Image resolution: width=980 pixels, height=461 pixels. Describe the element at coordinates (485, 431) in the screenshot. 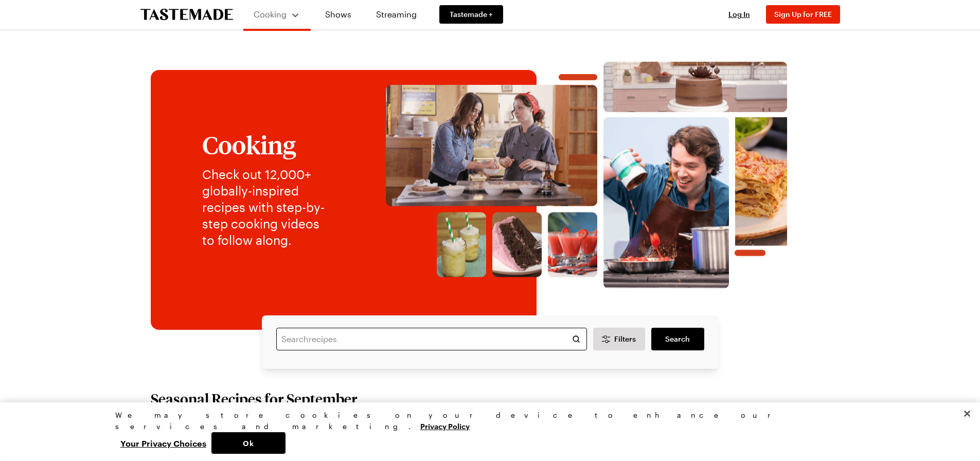

I see `div: Privacy` at that location.